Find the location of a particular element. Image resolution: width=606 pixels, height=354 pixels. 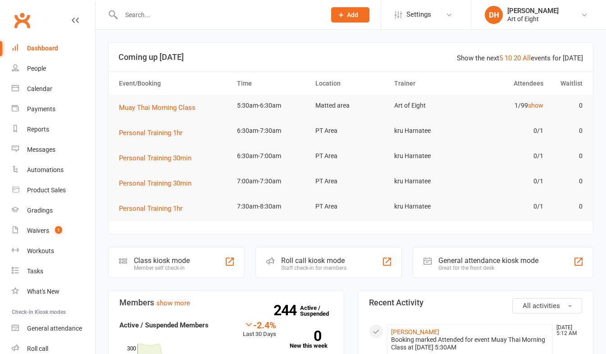

div: Gradings is located at coordinates (40, 210).